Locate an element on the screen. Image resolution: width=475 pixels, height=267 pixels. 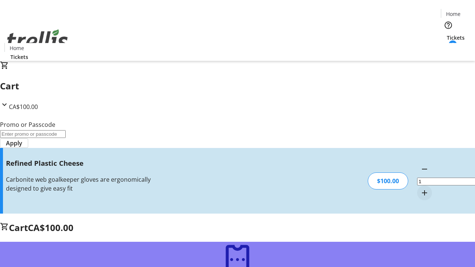
button: Help is located at coordinates (448, 25).